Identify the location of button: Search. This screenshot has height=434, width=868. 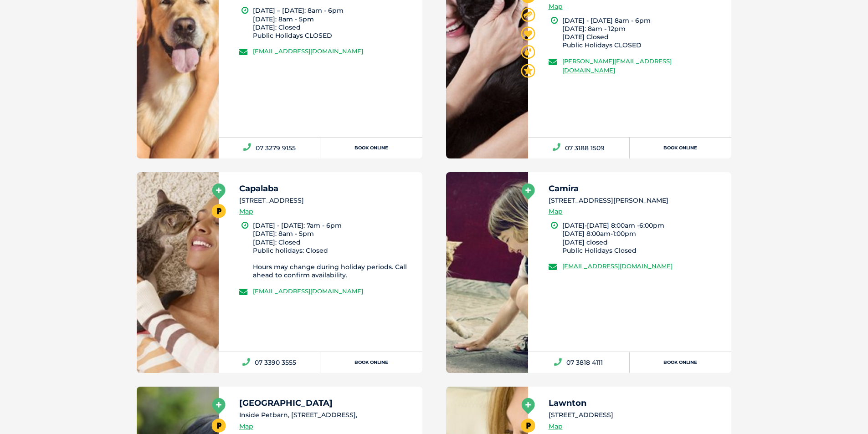
(855, 46).